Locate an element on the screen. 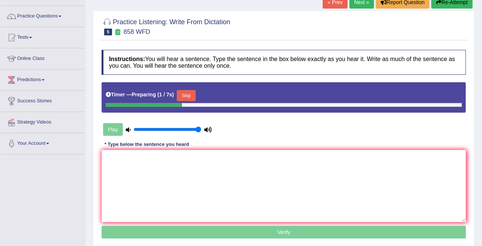 This screenshot has height=246, width=482. a: Predictions is located at coordinates (43, 79).